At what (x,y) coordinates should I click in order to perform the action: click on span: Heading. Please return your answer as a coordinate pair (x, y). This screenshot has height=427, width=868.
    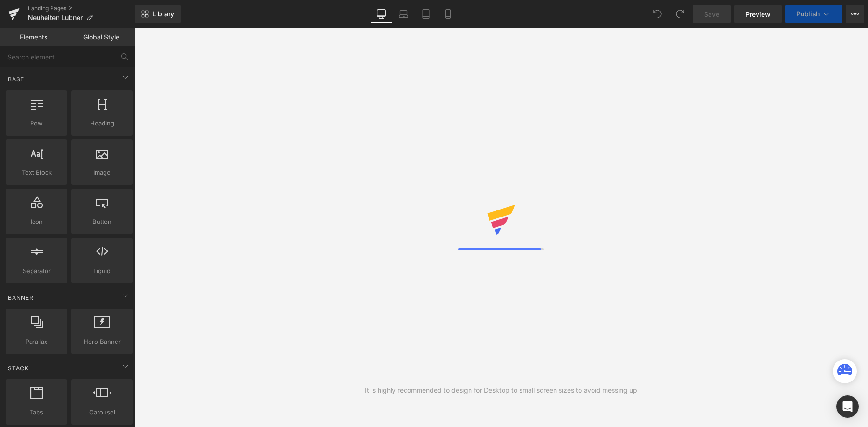
    Looking at the image, I should click on (102, 123).